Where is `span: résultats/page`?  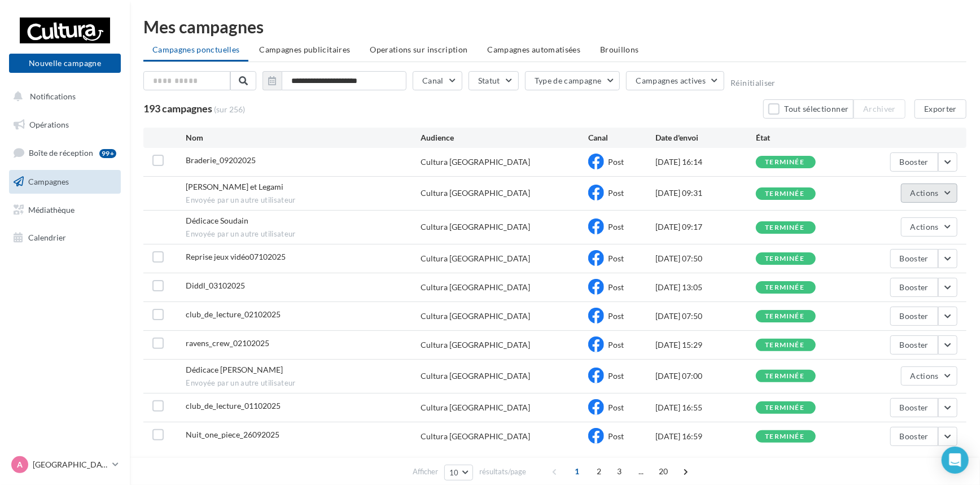 span: résultats/page is located at coordinates (502, 472).